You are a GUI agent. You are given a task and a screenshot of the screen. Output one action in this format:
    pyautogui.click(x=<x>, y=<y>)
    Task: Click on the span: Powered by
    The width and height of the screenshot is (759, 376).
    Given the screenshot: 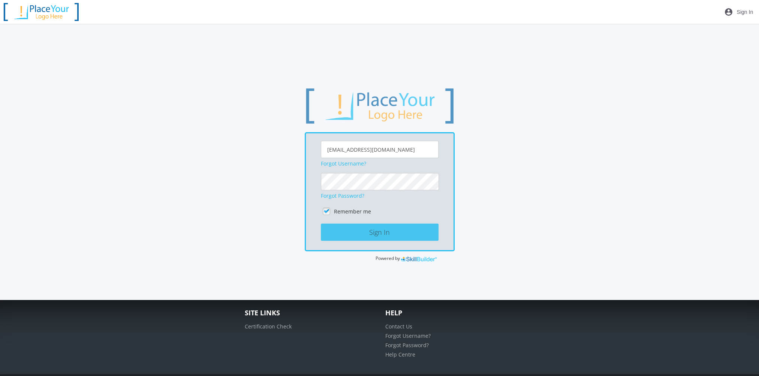 What is the action you would take?
    pyautogui.click(x=387, y=259)
    